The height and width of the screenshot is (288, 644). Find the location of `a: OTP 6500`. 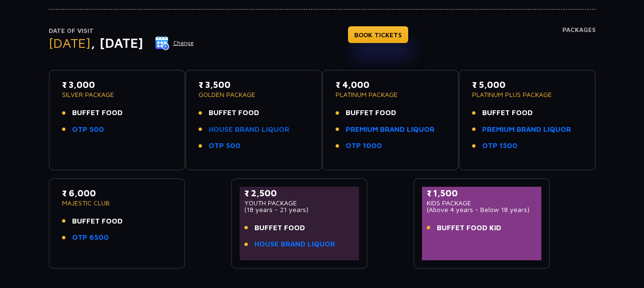

a: OTP 6500 is located at coordinates (91, 237).